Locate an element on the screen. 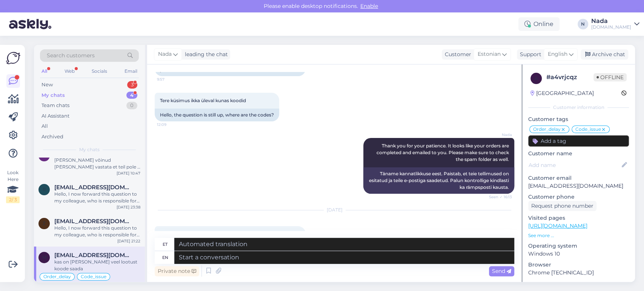  span: English is located at coordinates (558, 54).